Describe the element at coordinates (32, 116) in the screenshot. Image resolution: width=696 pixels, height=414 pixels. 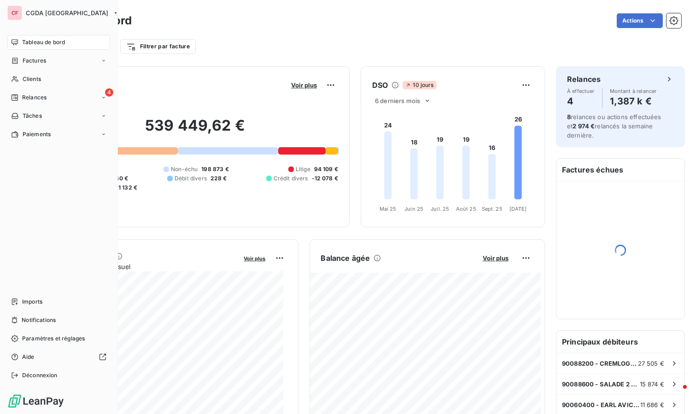
I see `span: Tâches` at that location.